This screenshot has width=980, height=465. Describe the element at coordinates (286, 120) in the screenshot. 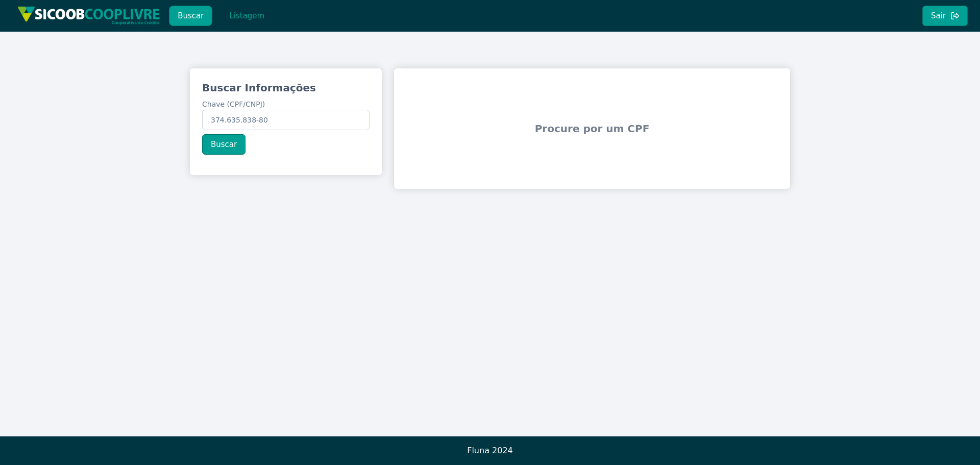

I see `input: Chave (CPF/CNPJ)` at that location.